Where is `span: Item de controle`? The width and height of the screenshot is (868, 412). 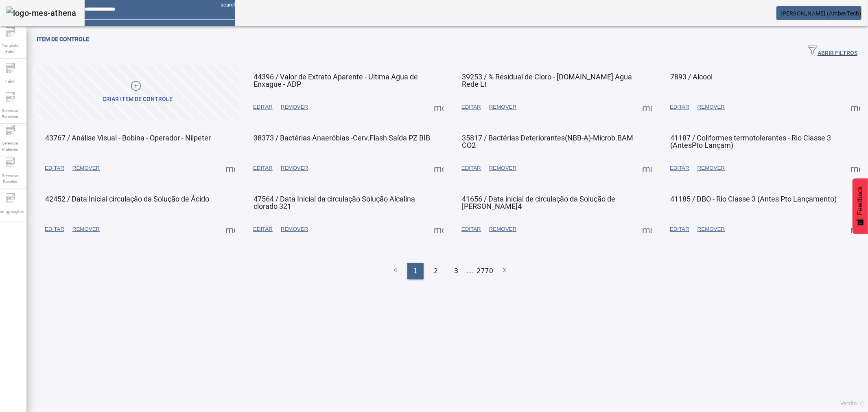
span: Item de controle is located at coordinates (62, 39).